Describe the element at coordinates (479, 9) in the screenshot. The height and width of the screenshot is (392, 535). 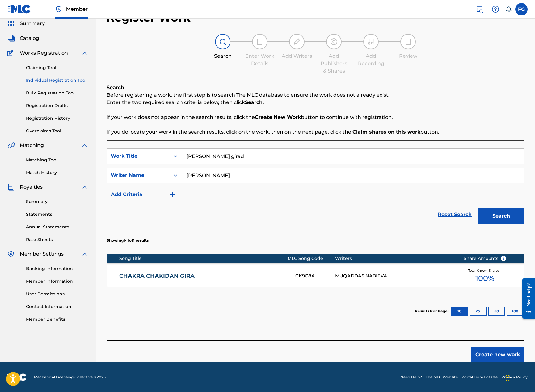
I see `img: search` at that location.